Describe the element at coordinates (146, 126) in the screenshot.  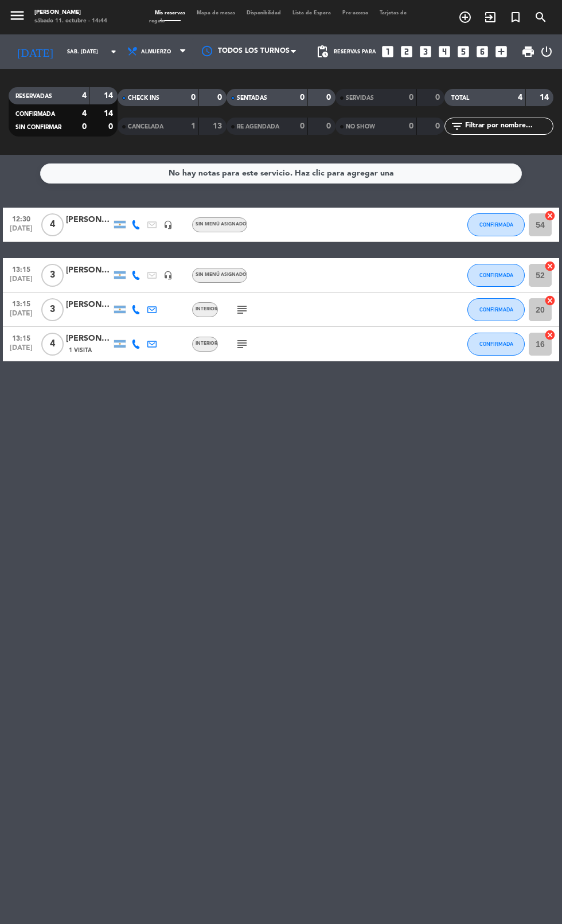
I see `span: CANCELADA` at that location.